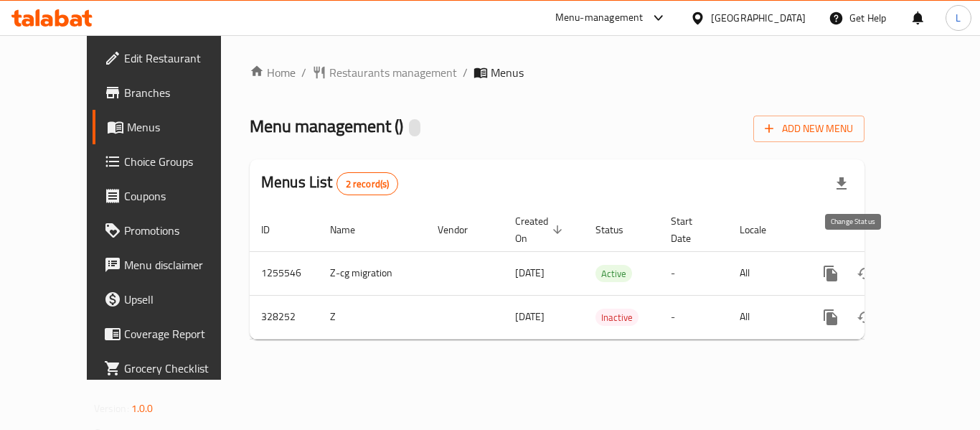 The image size is (980, 430). I want to click on span: 1.0.0, so click(142, 408).